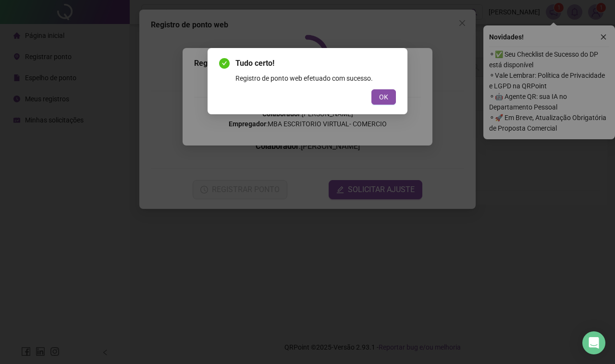 Image resolution: width=615 pixels, height=364 pixels. Describe the element at coordinates (225, 64) in the screenshot. I see `span: check-circle` at that location.